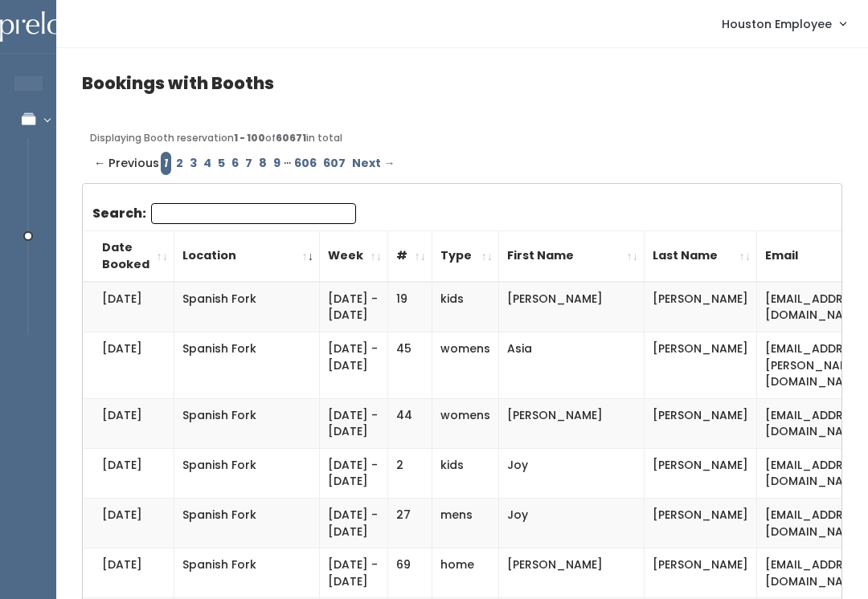  Describe the element at coordinates (572, 366) in the screenshot. I see `td: Asia` at that location.